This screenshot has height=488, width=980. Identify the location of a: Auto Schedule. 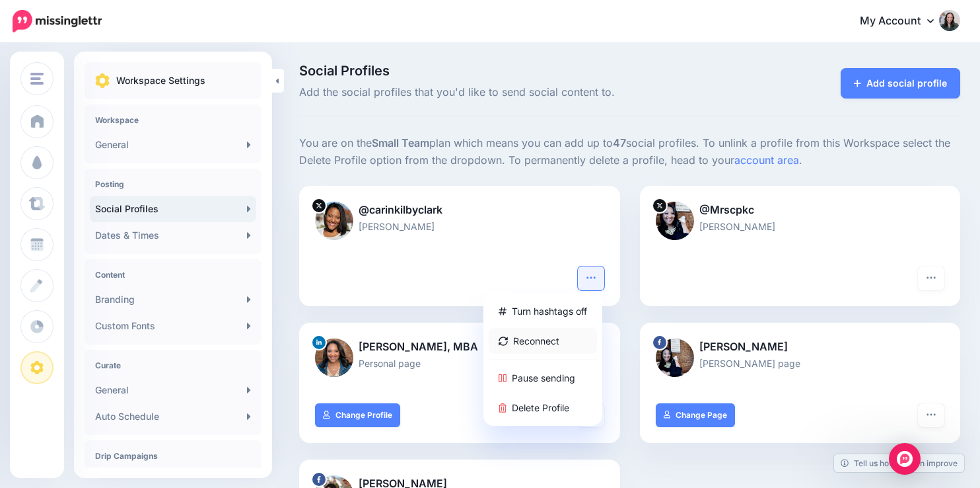
(173, 417).